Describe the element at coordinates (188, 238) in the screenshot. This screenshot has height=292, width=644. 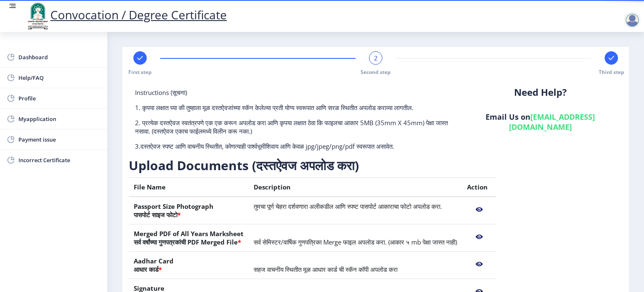
I see `th: Merged PDF of All Years Marksheet सर्व वर्षांच्या गुणपत्रकांची PDF Merged File` at that location.